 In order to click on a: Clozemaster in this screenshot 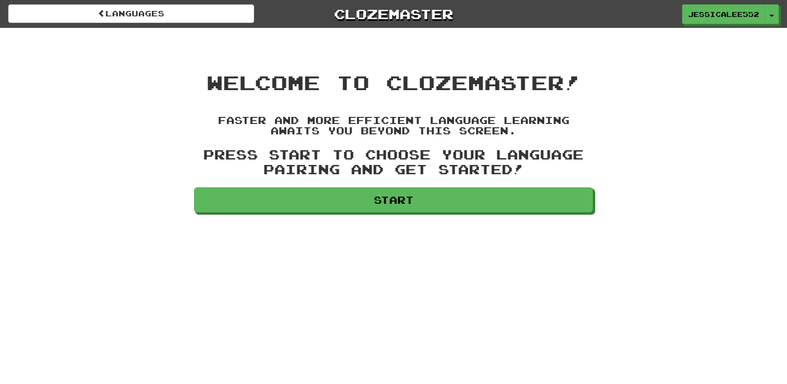, I will do `click(393, 14)`.